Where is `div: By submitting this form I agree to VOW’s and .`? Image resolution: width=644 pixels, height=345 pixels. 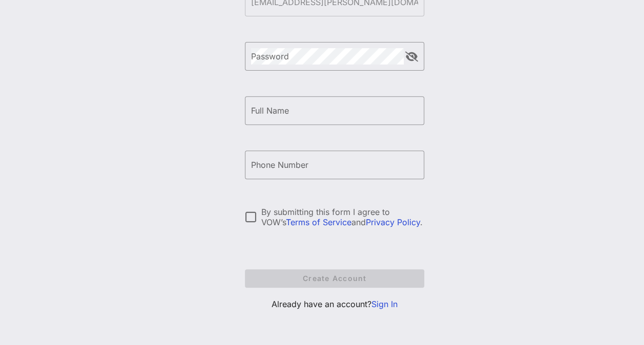 div: By submitting this form I agree to VOW’s and . is located at coordinates (343, 217).